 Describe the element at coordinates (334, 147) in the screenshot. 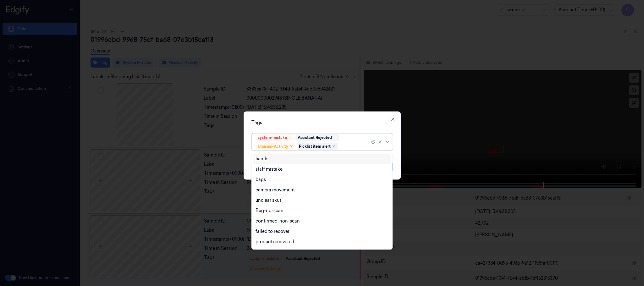

I see `div: Remove ,Picklist item alert` at that location.